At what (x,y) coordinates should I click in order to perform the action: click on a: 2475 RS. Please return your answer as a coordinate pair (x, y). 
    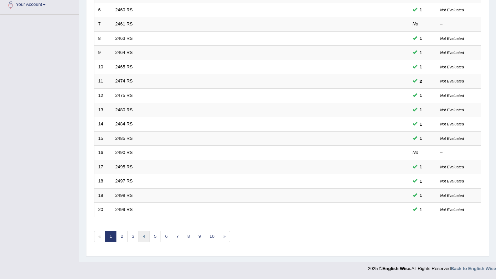
    Looking at the image, I should click on (124, 95).